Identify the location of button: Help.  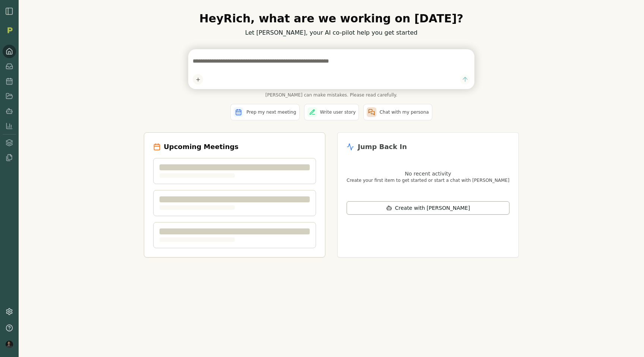
(9, 328).